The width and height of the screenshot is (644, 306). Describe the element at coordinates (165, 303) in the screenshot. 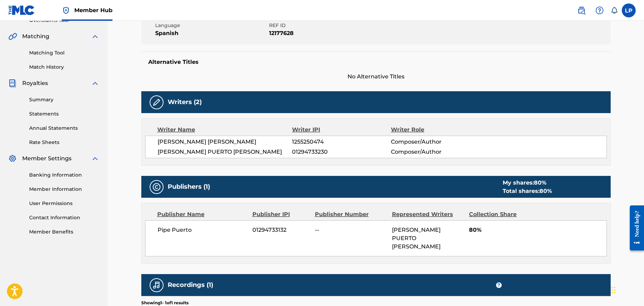

I see `p: Showing 1 - 1 of 1 results` at that location.